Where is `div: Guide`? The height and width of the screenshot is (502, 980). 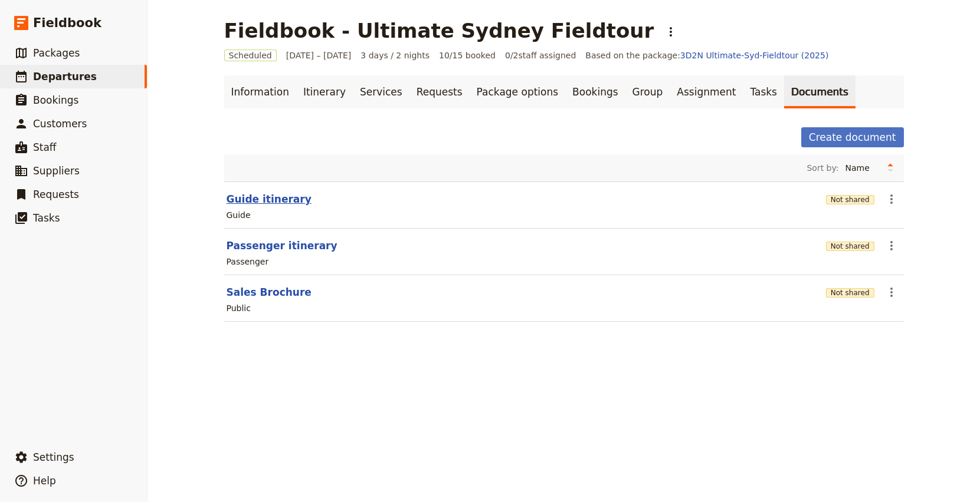
div: Guide is located at coordinates (238, 215).